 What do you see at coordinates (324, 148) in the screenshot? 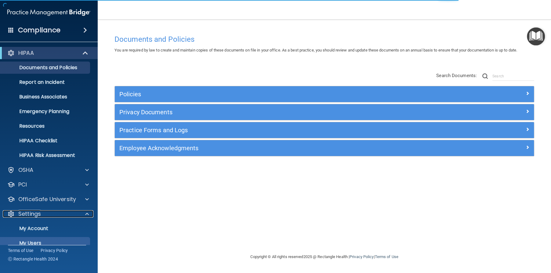
I see `a: Employee Acknowledgments` at bounding box center [324, 148].